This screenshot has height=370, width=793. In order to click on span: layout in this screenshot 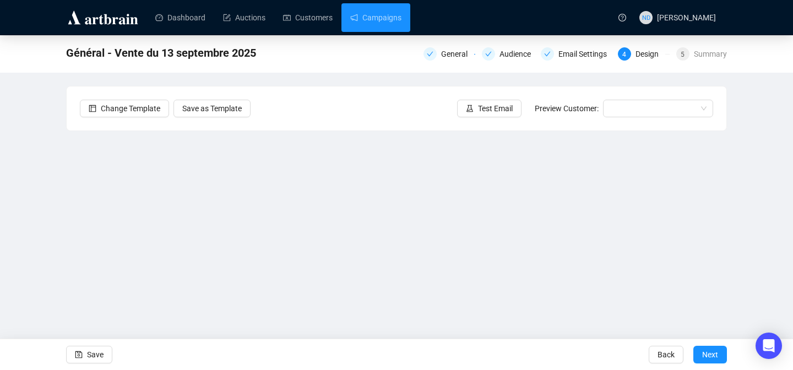, I will do `click(92, 108)`.